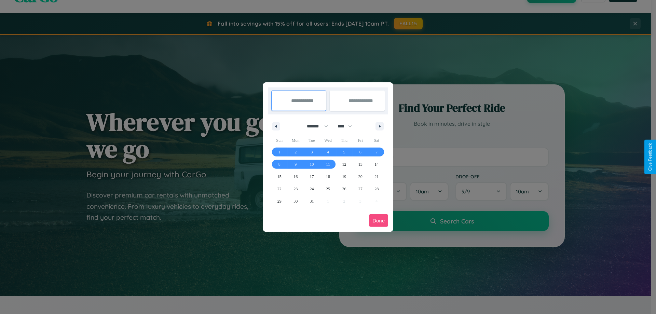 This screenshot has width=656, height=314. What do you see at coordinates (312, 164) in the screenshot?
I see `span: 10` at bounding box center [312, 164].